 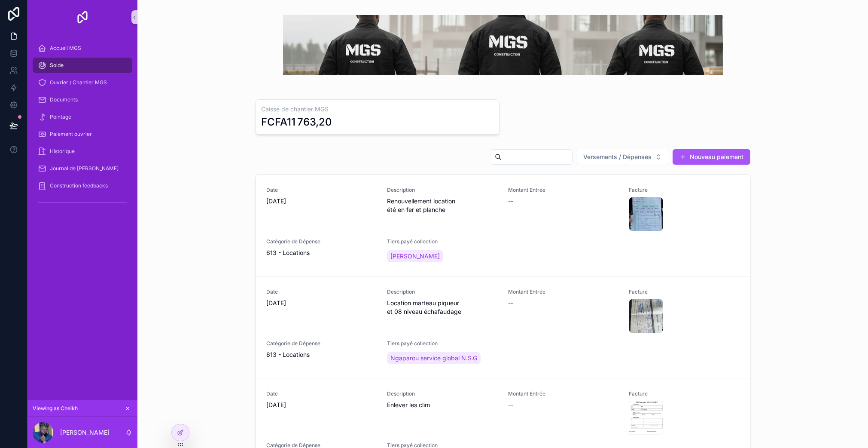 What do you see at coordinates (78, 82) in the screenshot?
I see `span: Ouvrier / Chantier MGS` at bounding box center [78, 82].